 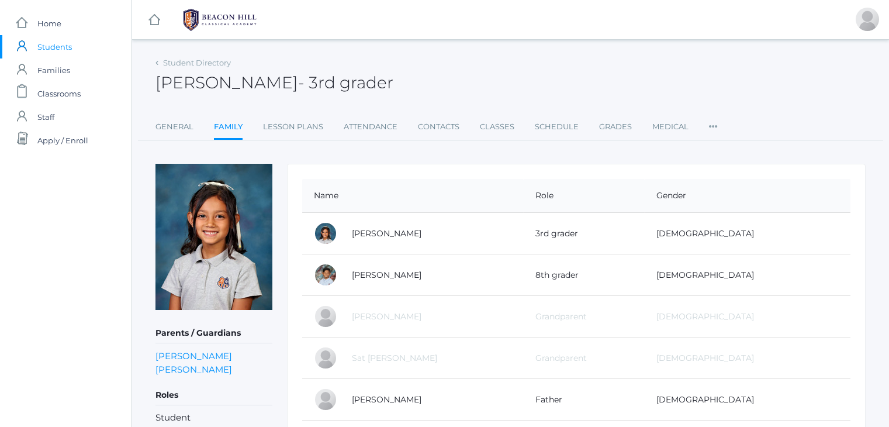 I want to click on div: Titus Rillo, so click(x=326, y=275).